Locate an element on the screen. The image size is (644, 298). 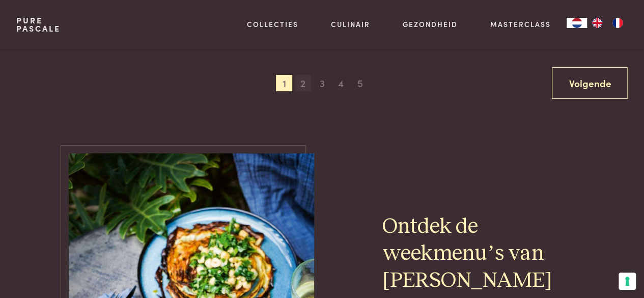
span: 3 is located at coordinates (322, 83).